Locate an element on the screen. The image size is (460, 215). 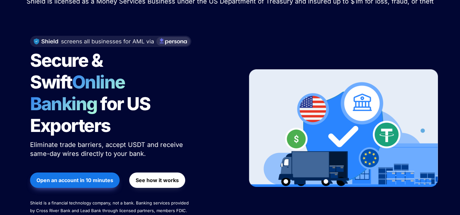
strong: Open an account in 10 minutes is located at coordinates (75, 180).